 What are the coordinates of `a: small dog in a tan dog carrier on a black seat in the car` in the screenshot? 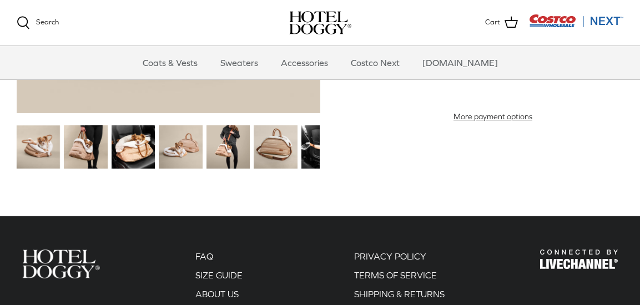 It's located at (133, 147).